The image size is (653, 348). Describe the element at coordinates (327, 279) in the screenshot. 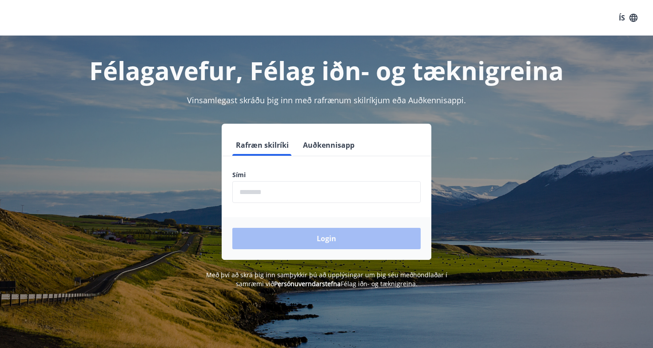

I see `span: Með því að skrá þig inn samþykkir þú að upplýsingar um þig séu meðhöndlaðar í samræmi við Félag i...` at that location.